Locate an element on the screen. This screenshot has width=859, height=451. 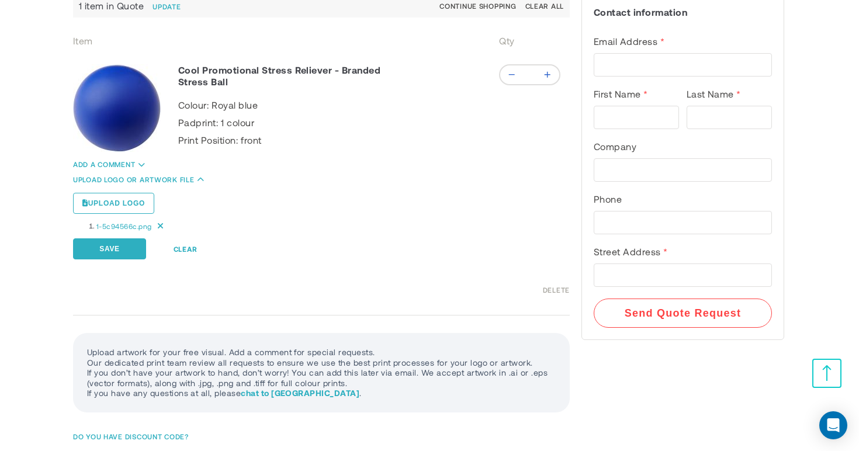
span: Do you Have discount code? is located at coordinates (131, 436).